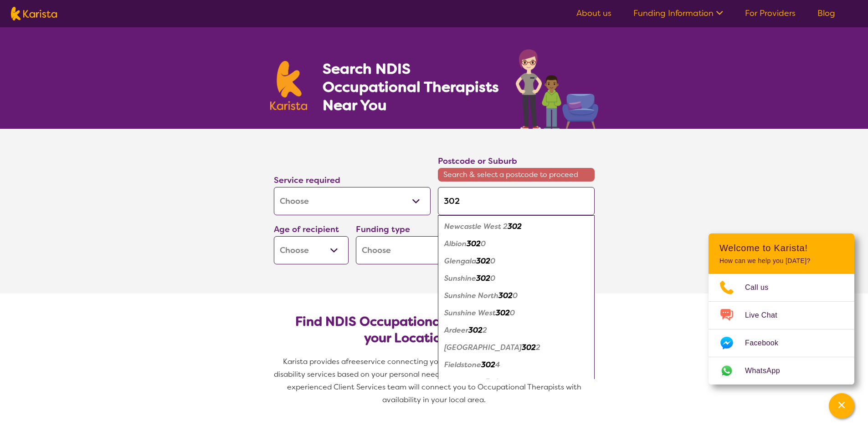 This screenshot has width=868, height=430. What do you see at coordinates (516, 313) in the screenshot?
I see `div: Sunshine West 3020` at bounding box center [516, 313].